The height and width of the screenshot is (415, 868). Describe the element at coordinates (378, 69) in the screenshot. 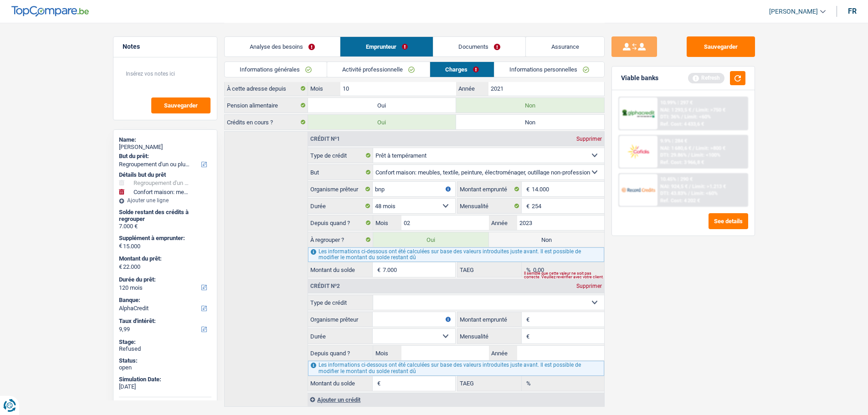

I see `a: Activité professionnelle` at that location.